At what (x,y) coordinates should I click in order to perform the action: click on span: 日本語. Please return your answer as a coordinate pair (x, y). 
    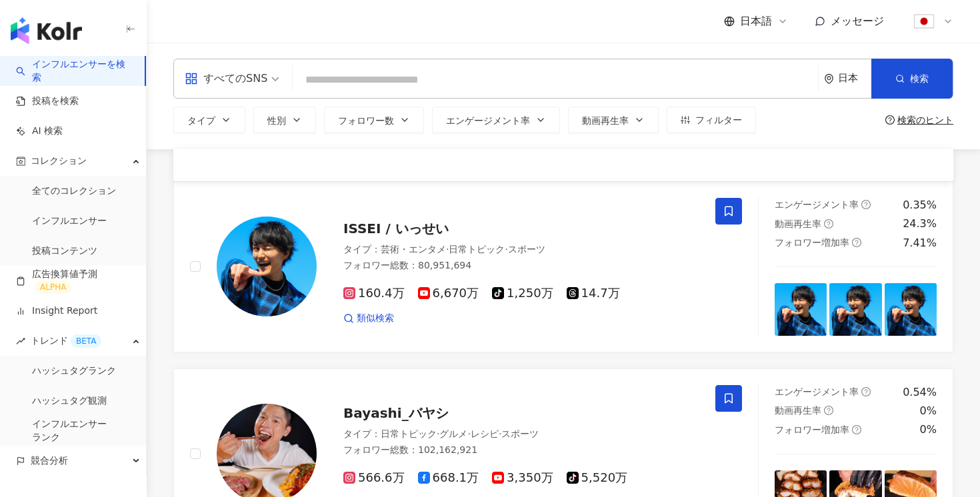
    Looking at the image, I should click on (755, 21).